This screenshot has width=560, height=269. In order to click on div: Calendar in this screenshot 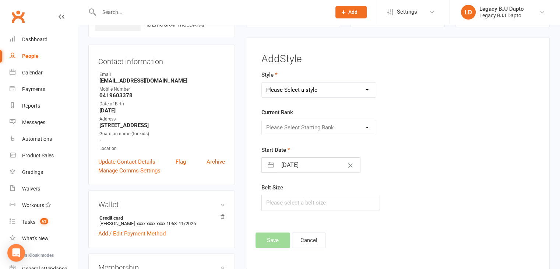, I will do `click(32, 73)`.